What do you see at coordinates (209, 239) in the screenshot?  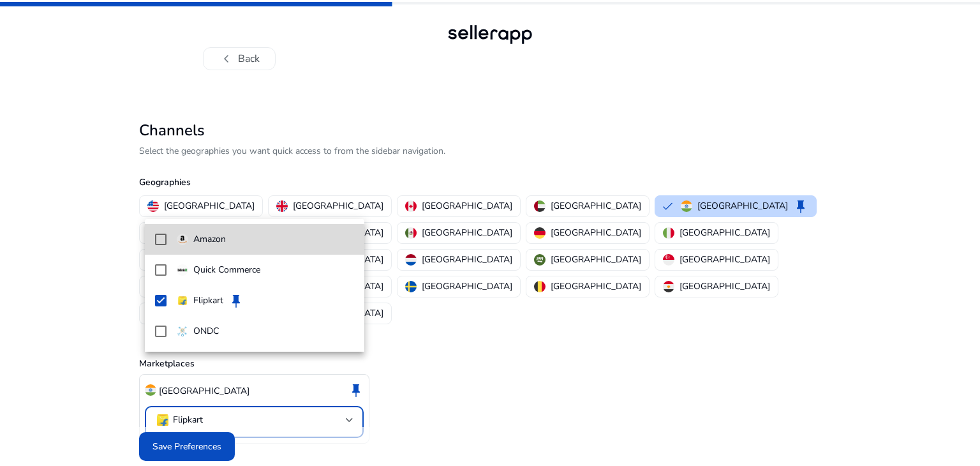 I see `p: Amazon` at bounding box center [209, 239].